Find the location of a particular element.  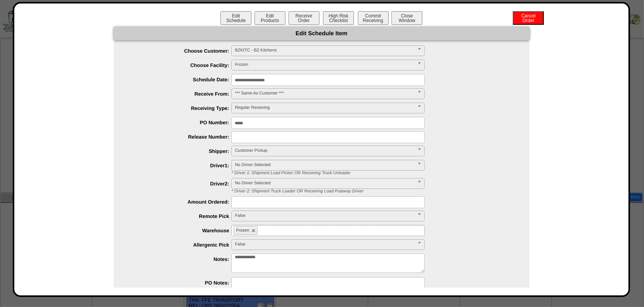

label: Driver1: is located at coordinates (180, 165).